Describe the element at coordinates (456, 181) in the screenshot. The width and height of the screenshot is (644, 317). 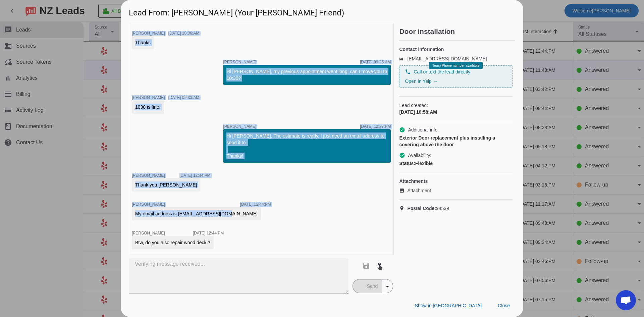
I see `h4: Attachments` at that location.